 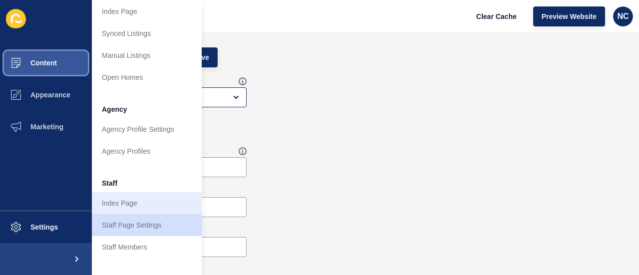 What do you see at coordinates (147, 129) in the screenshot?
I see `a: Agency Profile Settings` at bounding box center [147, 129].